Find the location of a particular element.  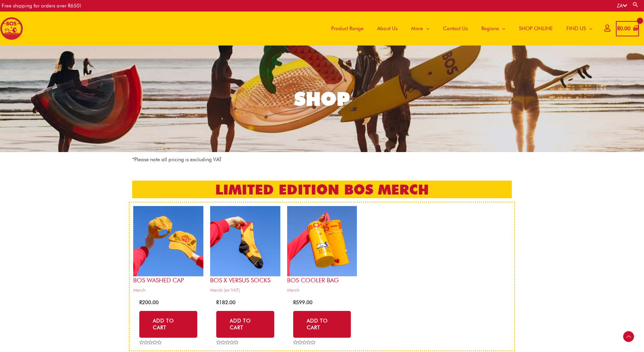

h2: LIMITED EDITION BOS MERCH is located at coordinates (322, 189).